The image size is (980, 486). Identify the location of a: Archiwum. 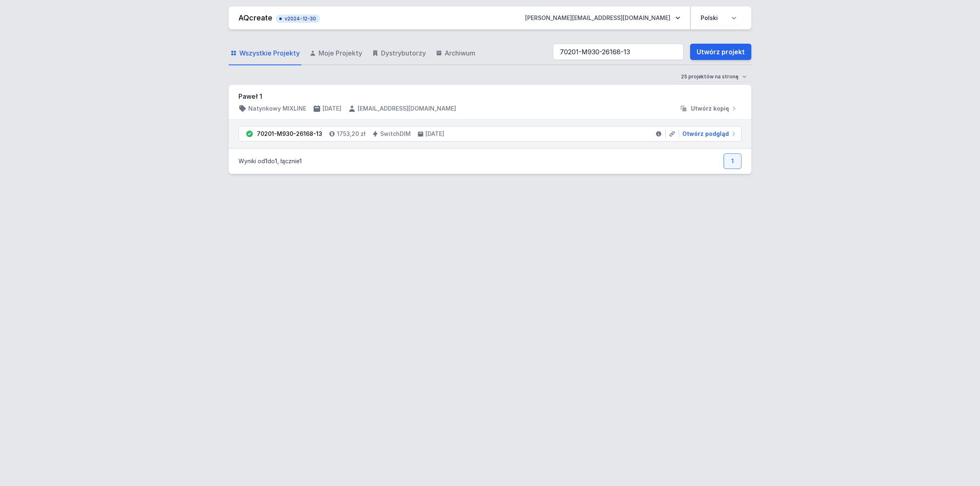
(455, 54).